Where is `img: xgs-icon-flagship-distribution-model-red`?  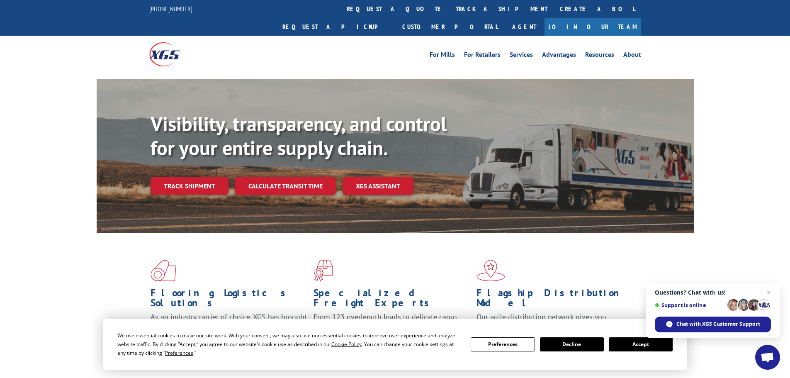
img: xgs-icon-flagship-distribution-model-red is located at coordinates (491, 270).